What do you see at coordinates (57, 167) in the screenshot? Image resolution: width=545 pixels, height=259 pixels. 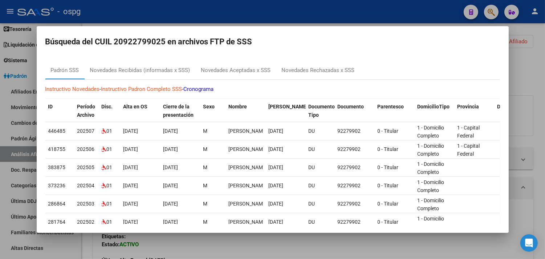 I see `span: 383875` at bounding box center [57, 167].